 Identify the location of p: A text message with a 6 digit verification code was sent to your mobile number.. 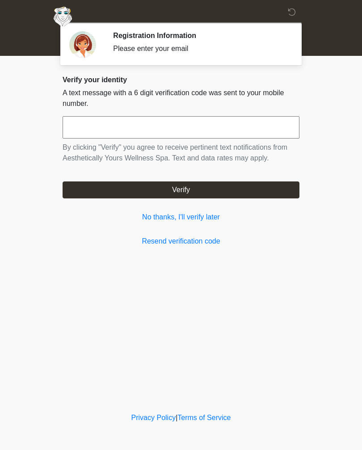
(181, 98).